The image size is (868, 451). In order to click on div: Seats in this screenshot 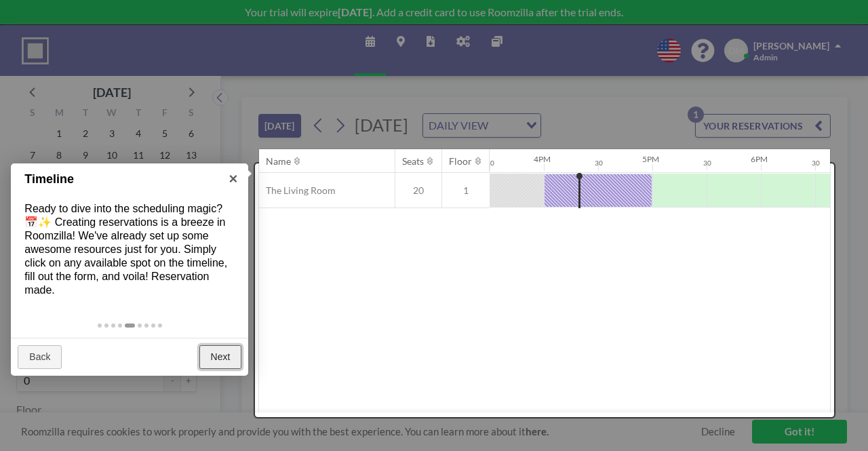, I will do `click(413, 162)`.